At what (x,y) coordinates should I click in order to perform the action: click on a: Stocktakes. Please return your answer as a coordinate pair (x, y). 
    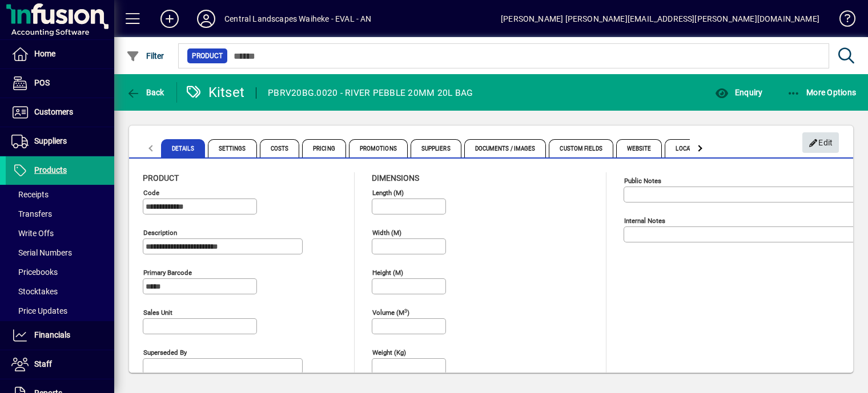
    Looking at the image, I should click on (60, 291).